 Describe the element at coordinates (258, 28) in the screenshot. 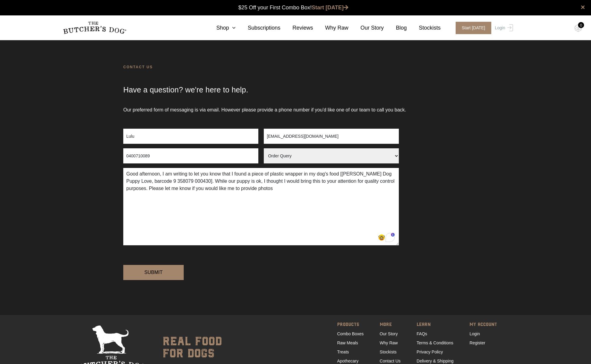

I see `a: Subscriptions` at that location.